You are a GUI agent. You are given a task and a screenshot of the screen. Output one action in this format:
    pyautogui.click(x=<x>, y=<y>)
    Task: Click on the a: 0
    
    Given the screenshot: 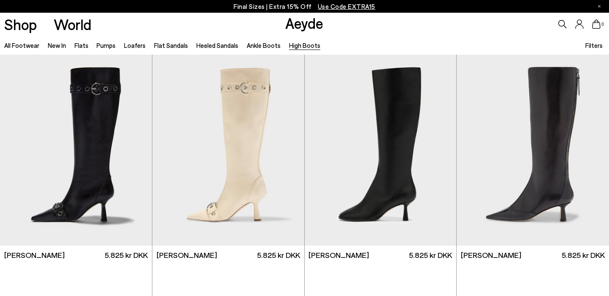 What is the action you would take?
    pyautogui.click(x=597, y=24)
    